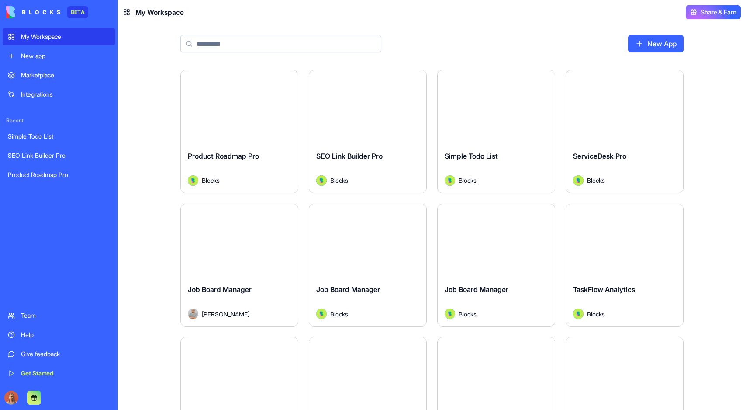 This screenshot has height=410, width=746. What do you see at coordinates (47, 12) in the screenshot?
I see `a: BETA` at bounding box center [47, 12].